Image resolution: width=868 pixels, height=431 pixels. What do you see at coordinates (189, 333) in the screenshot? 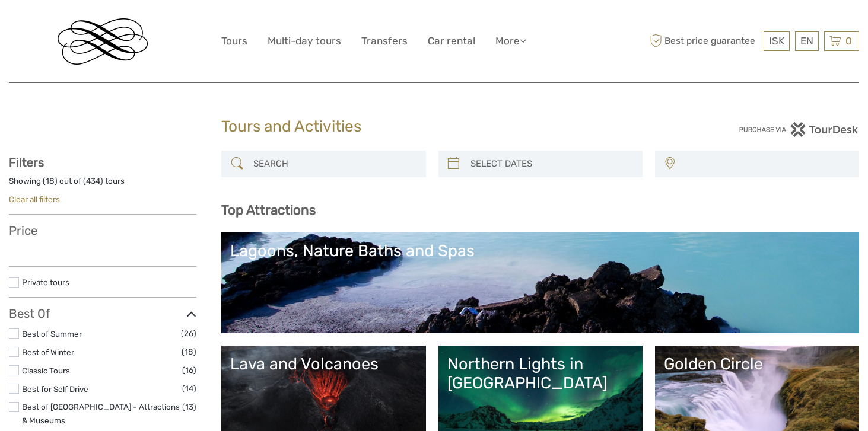
I see `span: (26)` at bounding box center [189, 333].